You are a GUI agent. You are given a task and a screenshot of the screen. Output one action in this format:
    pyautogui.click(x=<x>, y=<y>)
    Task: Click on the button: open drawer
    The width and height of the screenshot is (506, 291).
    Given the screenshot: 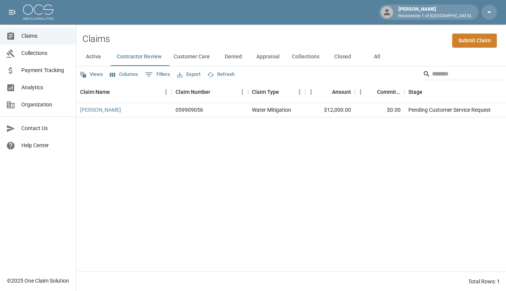 What is the action you would take?
    pyautogui.click(x=12, y=12)
    